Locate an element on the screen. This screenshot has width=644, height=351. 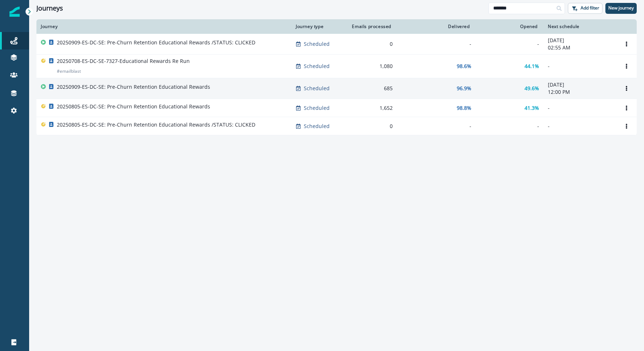
div: 1,080 is located at coordinates (371, 66).